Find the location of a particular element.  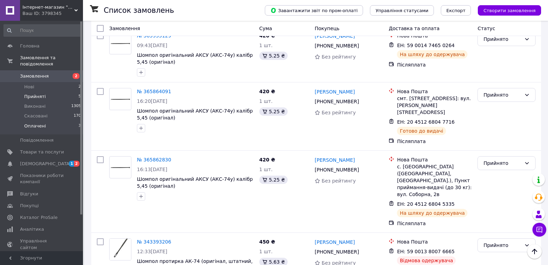

span: Виконані is located at coordinates (35, 106).